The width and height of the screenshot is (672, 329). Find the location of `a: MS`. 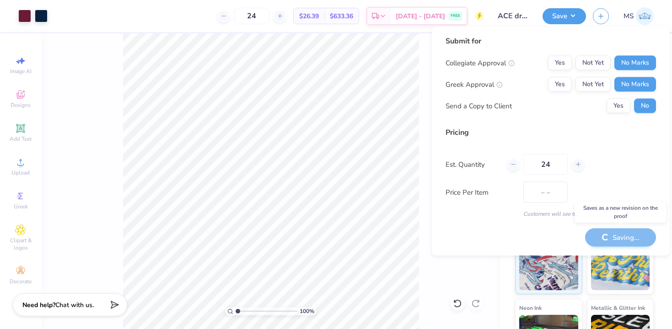

a: MS is located at coordinates (638, 16).